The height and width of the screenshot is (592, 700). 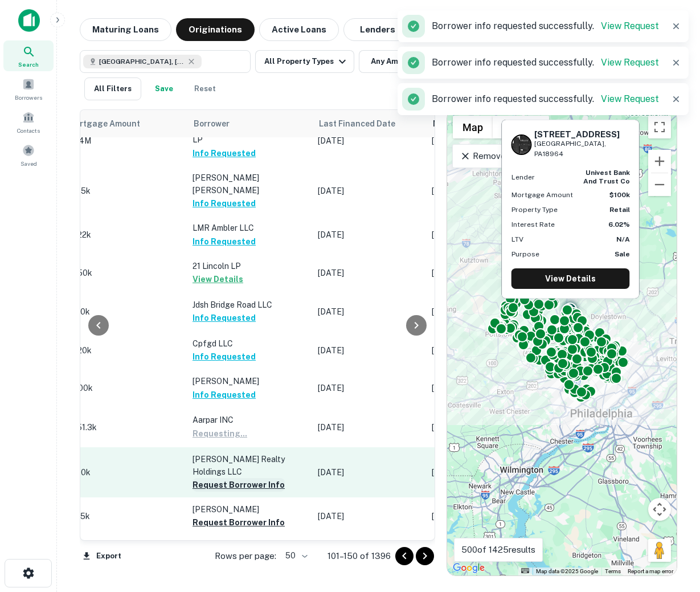 I want to click on span: Borrowers, so click(x=29, y=97).